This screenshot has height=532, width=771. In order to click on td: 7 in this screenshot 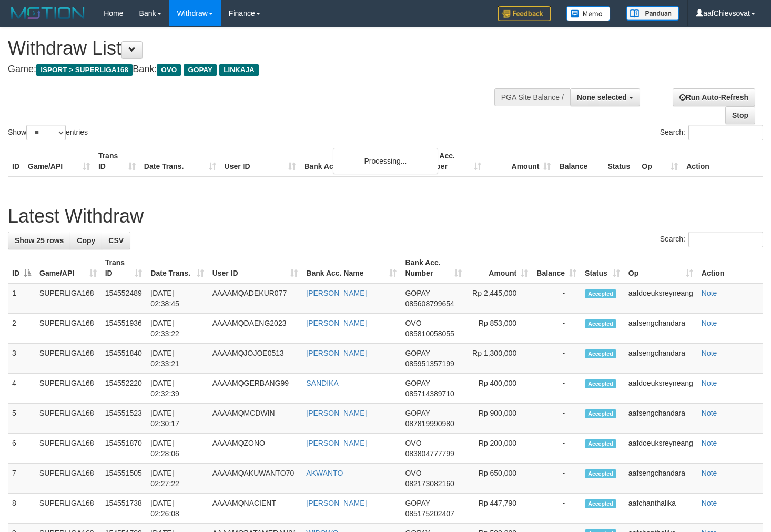, I will do `click(21, 478)`.